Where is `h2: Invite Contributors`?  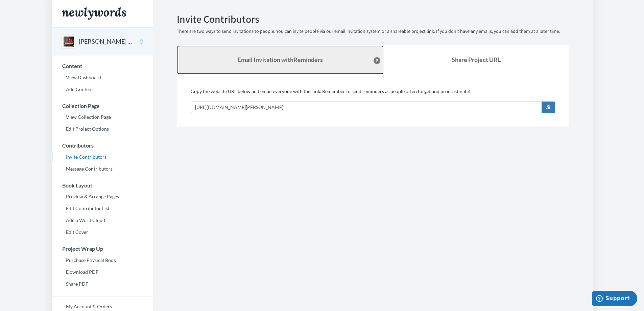
h2: Invite Contributors is located at coordinates (373, 19).